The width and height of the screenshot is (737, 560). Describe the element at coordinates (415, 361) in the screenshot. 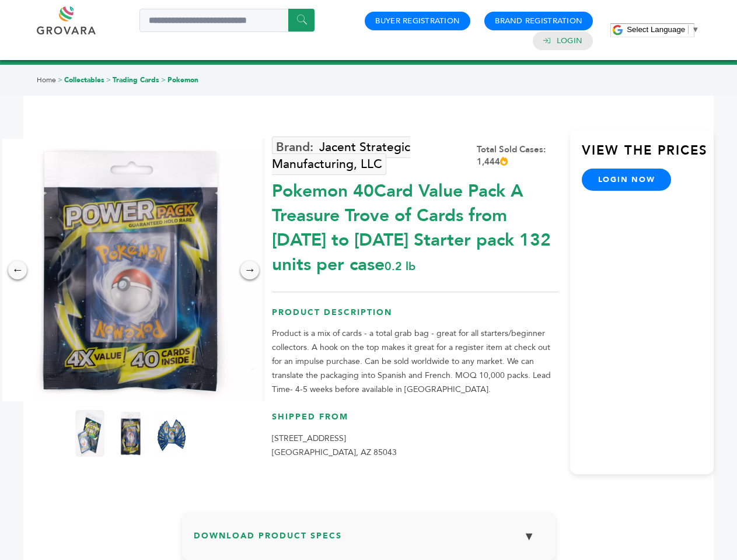

I see `p: Product is a mix of cards - a total grab bag - great for all starters/beginner collectors. A hook...` at that location.